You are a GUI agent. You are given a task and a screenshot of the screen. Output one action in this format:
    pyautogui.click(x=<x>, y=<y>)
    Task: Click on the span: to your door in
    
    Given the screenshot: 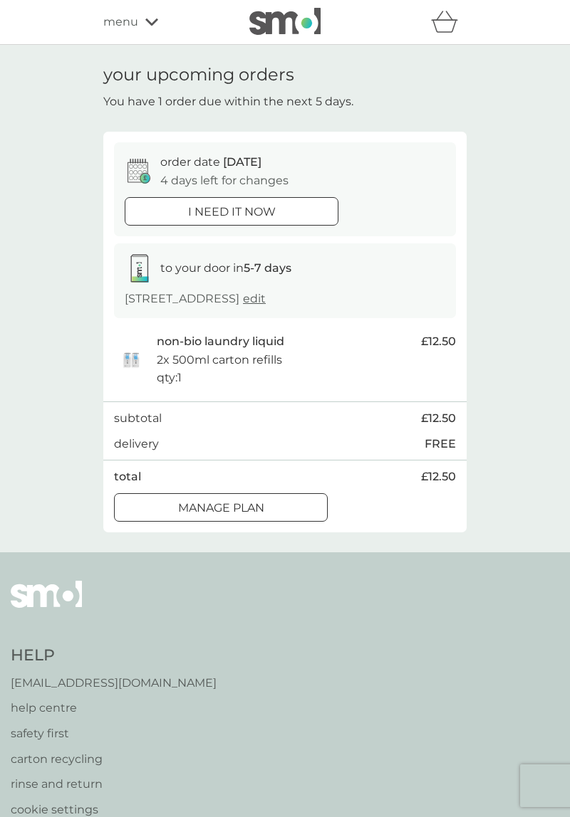 What is the action you would take?
    pyautogui.click(x=226, y=268)
    